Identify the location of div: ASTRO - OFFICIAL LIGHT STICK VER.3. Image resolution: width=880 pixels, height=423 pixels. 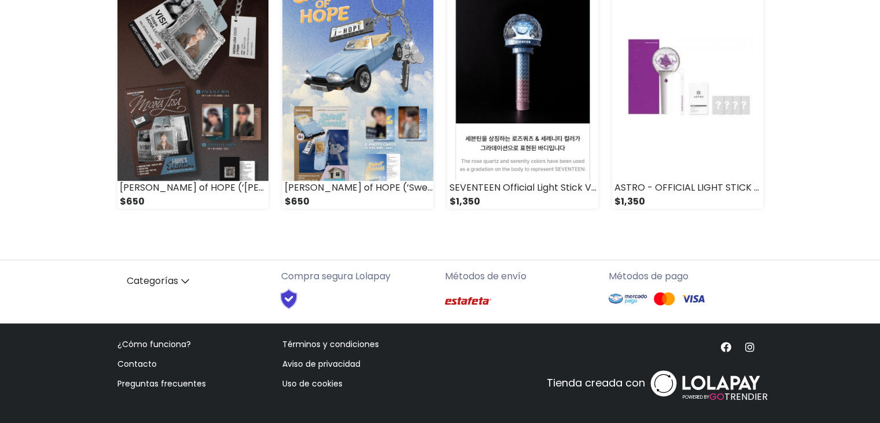
(688, 188).